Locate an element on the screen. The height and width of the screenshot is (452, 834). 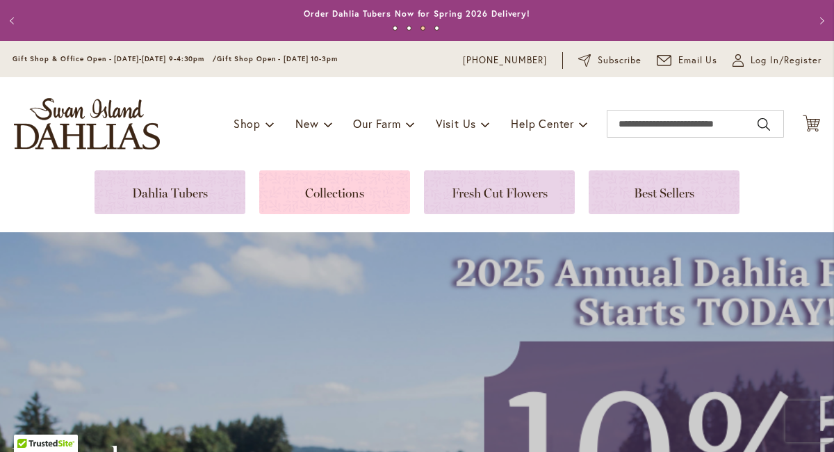
span: Subscribe is located at coordinates (619, 60).